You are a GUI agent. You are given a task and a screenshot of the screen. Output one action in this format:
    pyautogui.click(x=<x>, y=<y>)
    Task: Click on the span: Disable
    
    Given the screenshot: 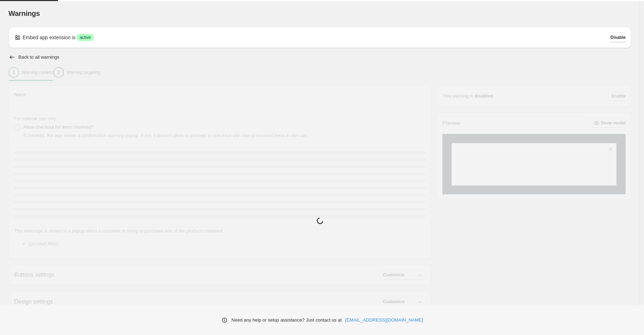 What is the action you would take?
    pyautogui.click(x=617, y=37)
    